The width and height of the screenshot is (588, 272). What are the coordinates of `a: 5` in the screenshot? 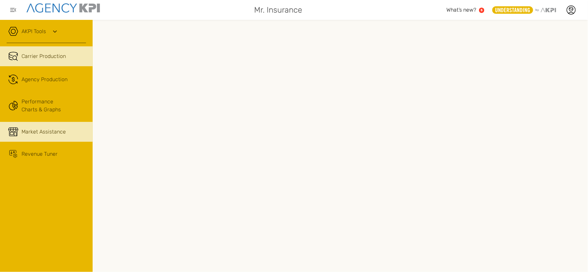 It's located at (482, 10).